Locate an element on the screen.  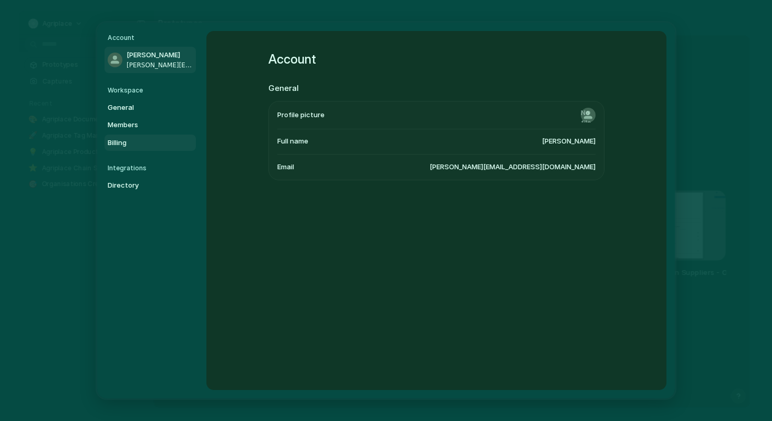
h5: Integrations is located at coordinates (152, 168).